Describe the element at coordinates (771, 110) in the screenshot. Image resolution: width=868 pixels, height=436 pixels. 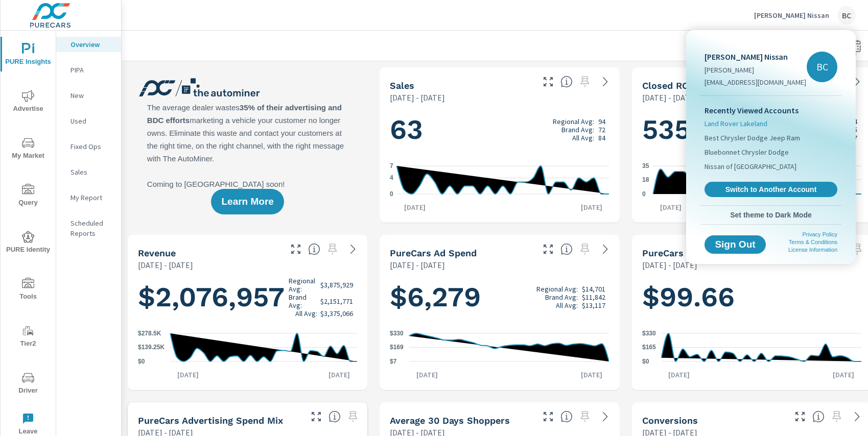
I see `p: Recently Viewed Accounts` at that location.